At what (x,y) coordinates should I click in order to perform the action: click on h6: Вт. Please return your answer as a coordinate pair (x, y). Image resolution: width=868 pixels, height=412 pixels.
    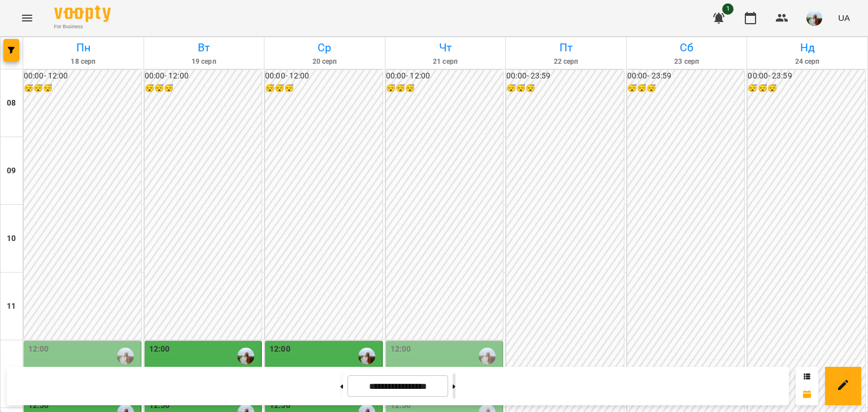
    Looking at the image, I should click on (204, 48).